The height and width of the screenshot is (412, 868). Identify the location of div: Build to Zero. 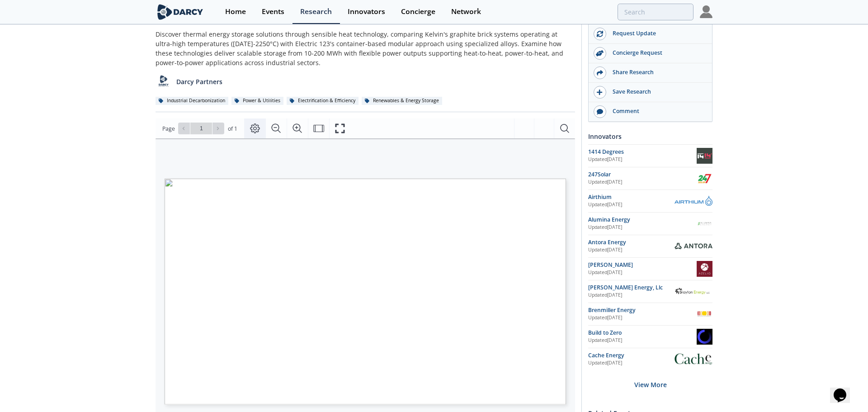
(643, 333).